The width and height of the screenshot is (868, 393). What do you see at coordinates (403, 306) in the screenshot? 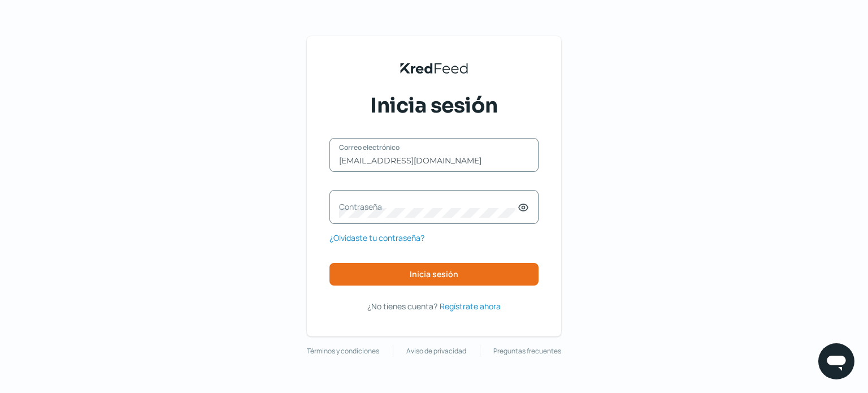
I see `span: ¿No tienes cuenta?` at bounding box center [403, 306].